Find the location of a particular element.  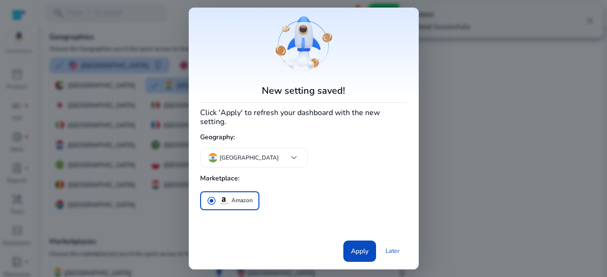

span: keyboard_arrow_down is located at coordinates (294, 158).